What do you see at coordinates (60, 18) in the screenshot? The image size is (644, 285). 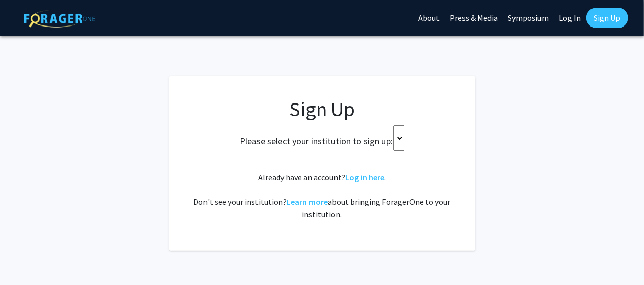 I see `img: ForagerOne Logo` at bounding box center [60, 18].